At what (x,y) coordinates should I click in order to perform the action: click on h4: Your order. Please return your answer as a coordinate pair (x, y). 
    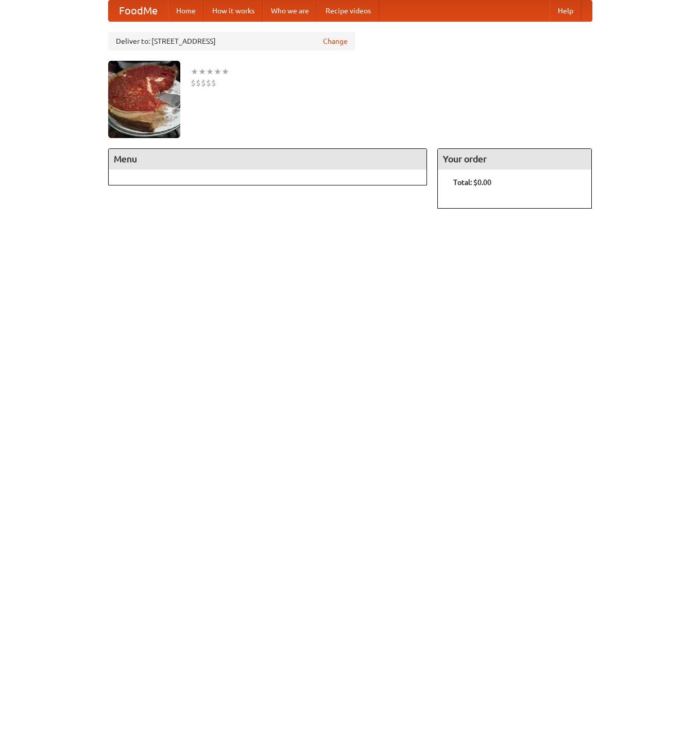
    Looking at the image, I should click on (515, 159).